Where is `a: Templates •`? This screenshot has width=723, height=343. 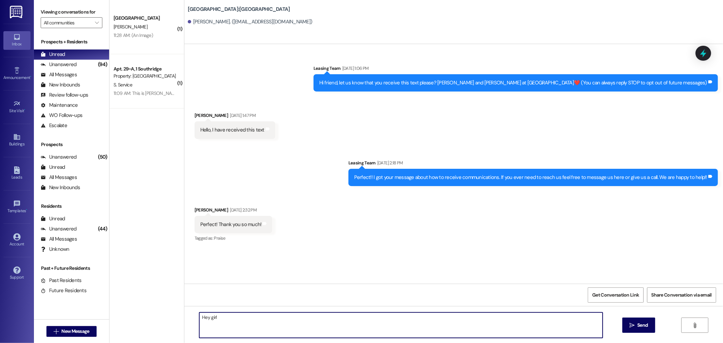
a: Templates • is located at coordinates (17, 207).